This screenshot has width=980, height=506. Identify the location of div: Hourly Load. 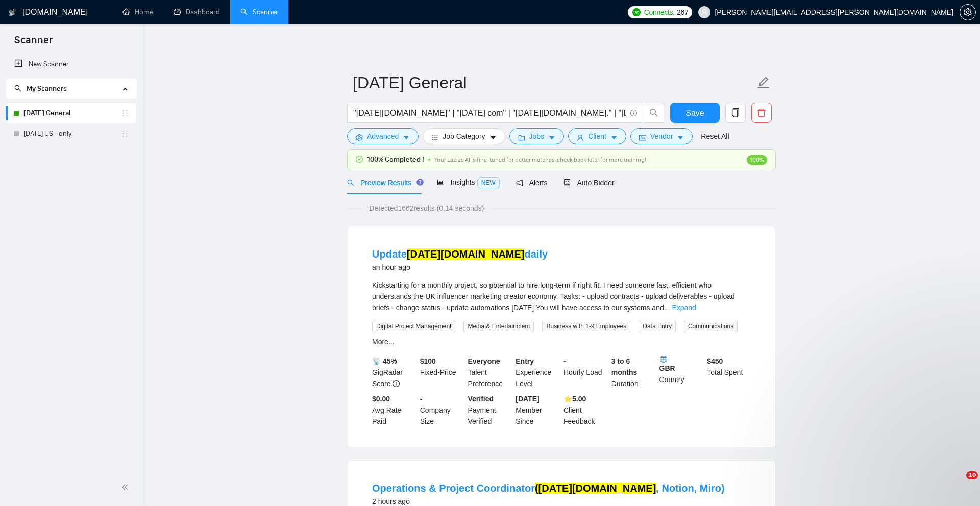
(586, 372).